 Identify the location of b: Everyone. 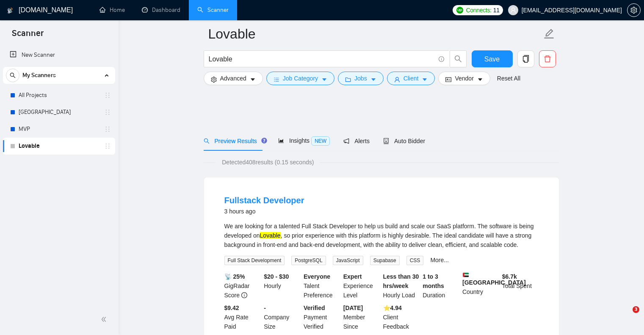
(316, 276).